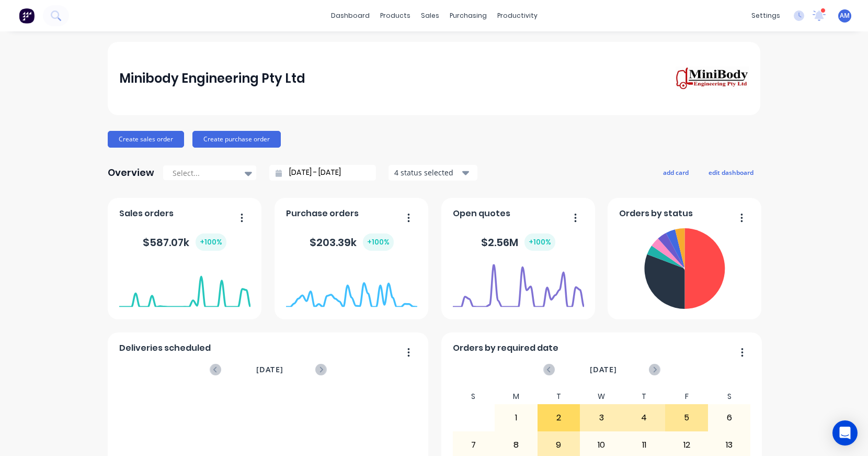 This screenshot has width=868, height=456. What do you see at coordinates (644, 418) in the screenshot?
I see `div: 4` at bounding box center [644, 418].